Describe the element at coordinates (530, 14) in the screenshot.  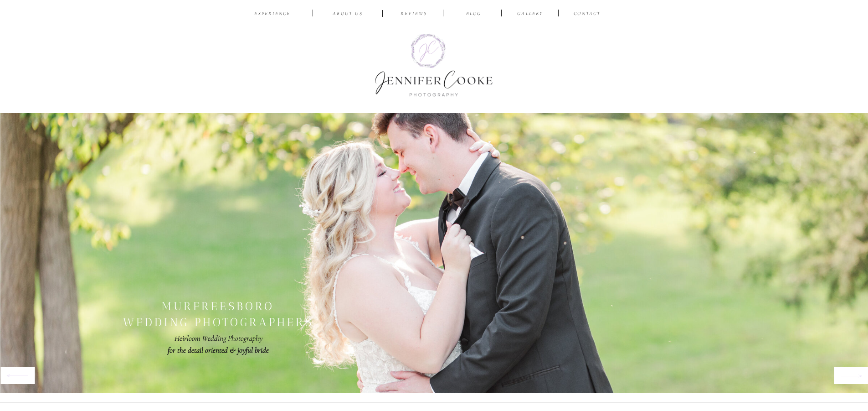
I see `nav: Gallery` at that location.